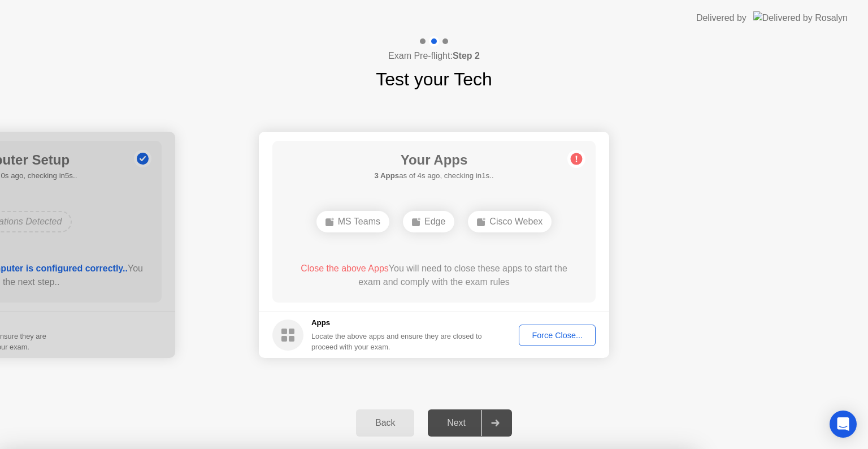 This screenshot has width=868, height=449. What do you see at coordinates (385, 423) in the screenshot?
I see `div: Back` at bounding box center [385, 423].